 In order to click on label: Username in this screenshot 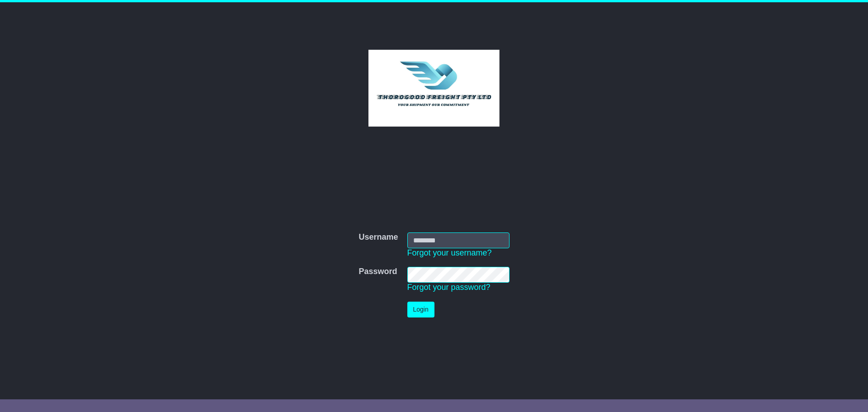, I will do `click(378, 237)`.